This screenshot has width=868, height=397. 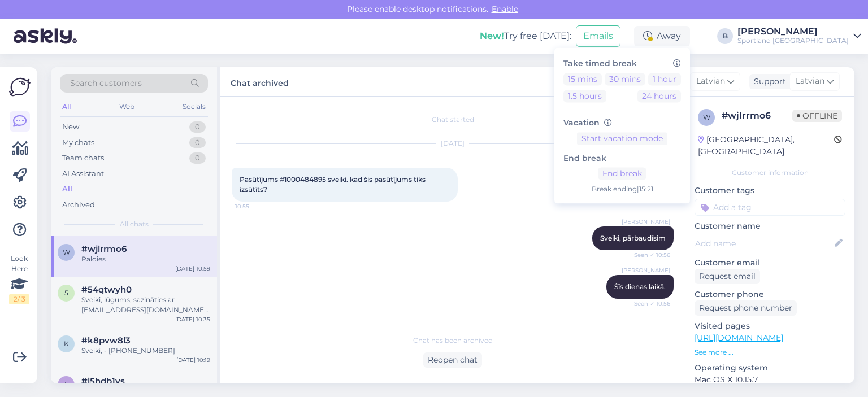 I want to click on div: Support, so click(x=768, y=82).